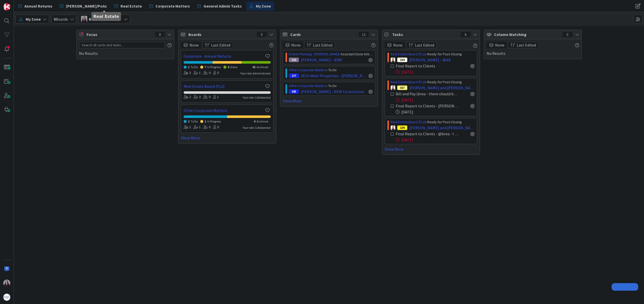 This screenshot has width=644, height=304. I want to click on img: avatar, so click(7, 297).